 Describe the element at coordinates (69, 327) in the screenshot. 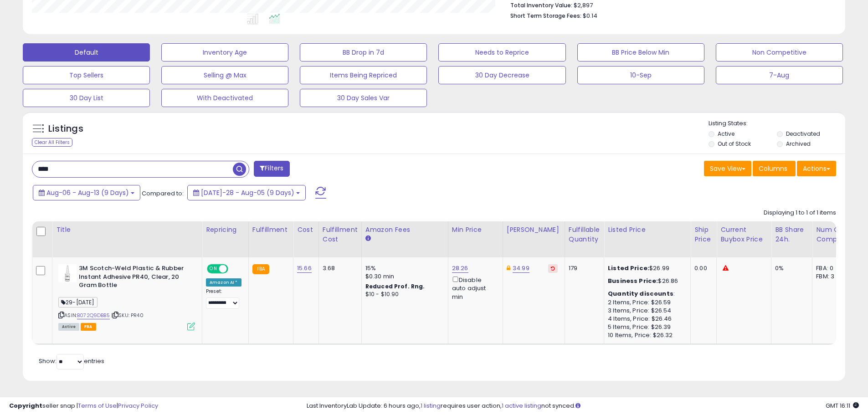

I see `span: All listings currently available for purchase on Amazon` at that location.